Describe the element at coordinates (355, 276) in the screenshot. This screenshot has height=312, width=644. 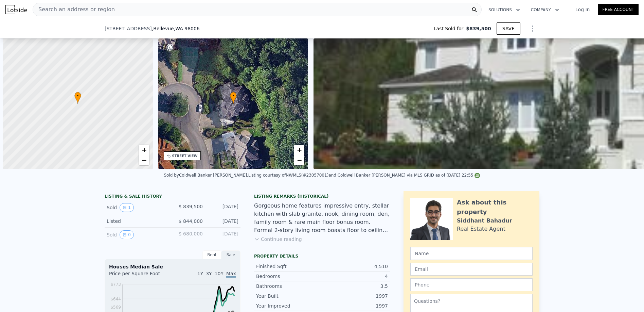
I see `div: 4` at that location.